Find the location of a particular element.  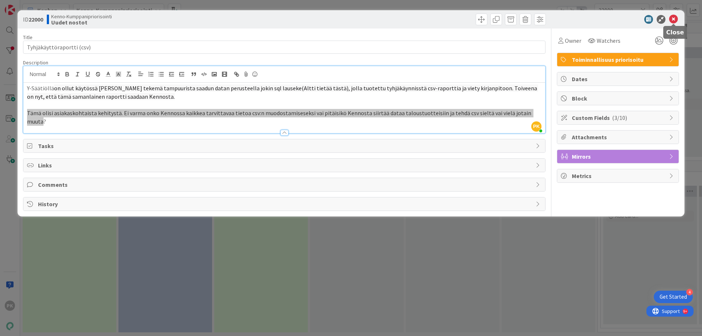

input: type card name here... is located at coordinates (284, 47).